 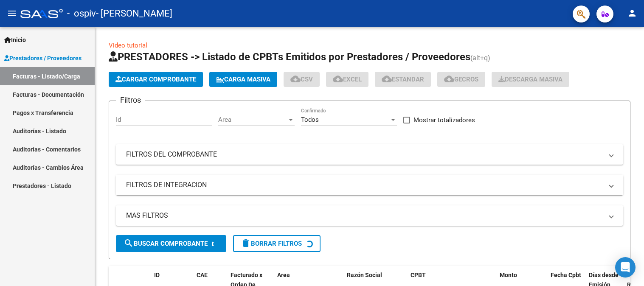 I want to click on mat-icon: person, so click(x=632, y=13).